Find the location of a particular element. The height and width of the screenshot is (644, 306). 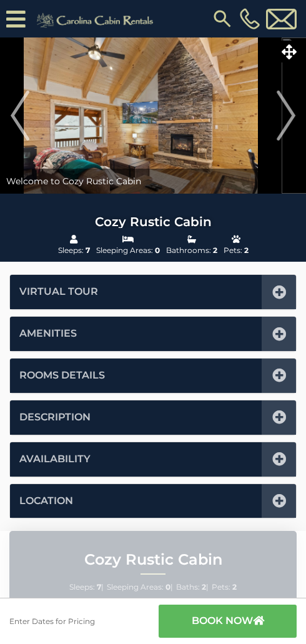

button: Previous is located at coordinates (20, 116).